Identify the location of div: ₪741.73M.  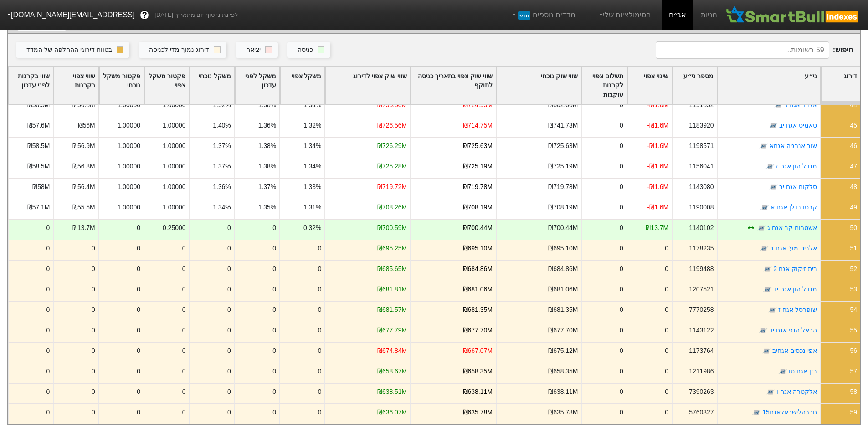
(563, 125).